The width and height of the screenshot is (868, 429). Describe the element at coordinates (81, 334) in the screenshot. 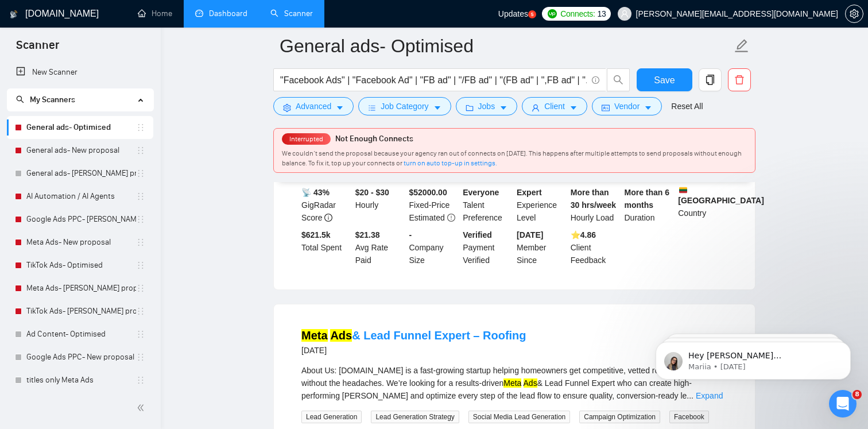

I see `a: Ad Content- Optimised` at that location.